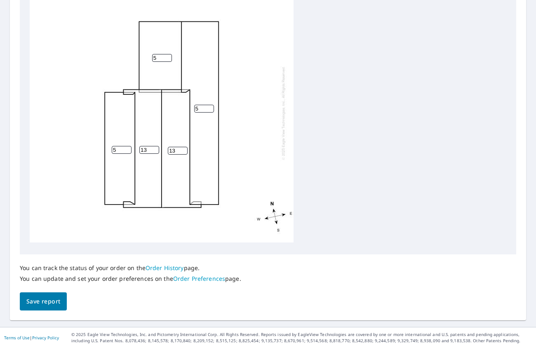 The image size is (536, 348). Describe the element at coordinates (130, 268) in the screenshot. I see `p: You can track the status of your order on the page.` at that location.